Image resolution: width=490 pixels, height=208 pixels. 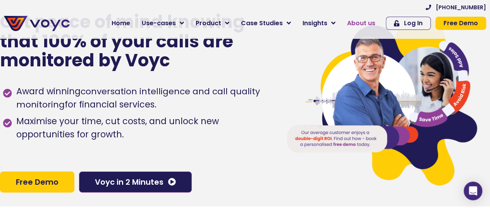 I want to click on a: About us, so click(x=361, y=23).